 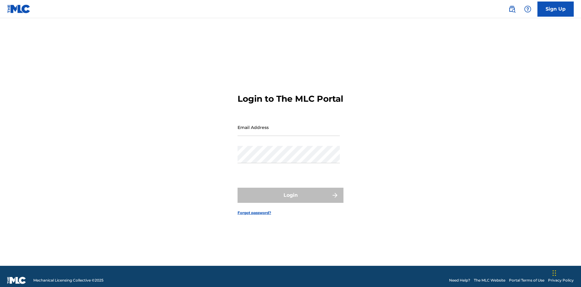 I want to click on div: Chat Widget, so click(x=566, y=272).